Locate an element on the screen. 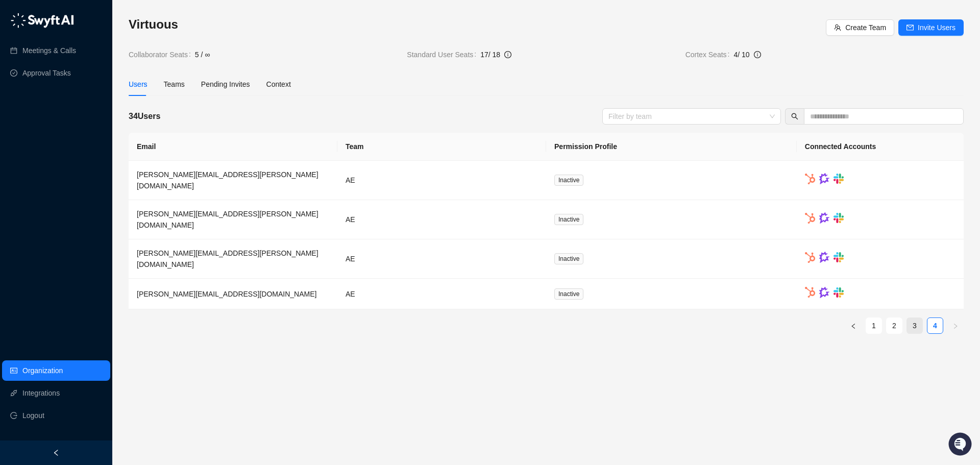 This screenshot has width=980, height=465. span: Pending Invites is located at coordinates (226, 84).